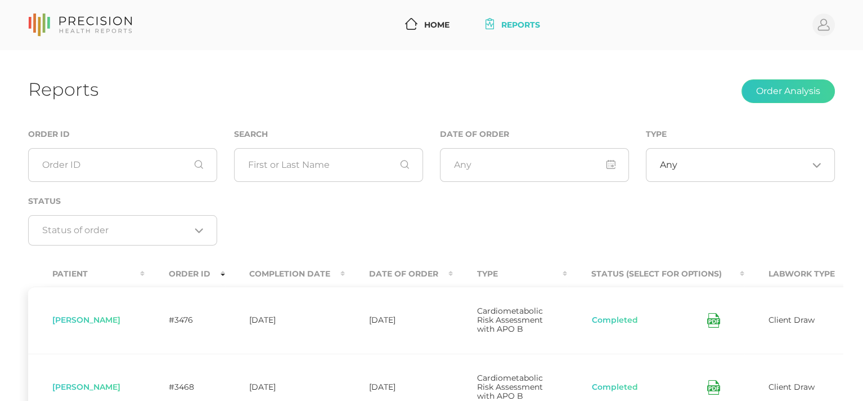  What do you see at coordinates (474, 134) in the screenshot?
I see `label: Date of Order` at bounding box center [474, 134].